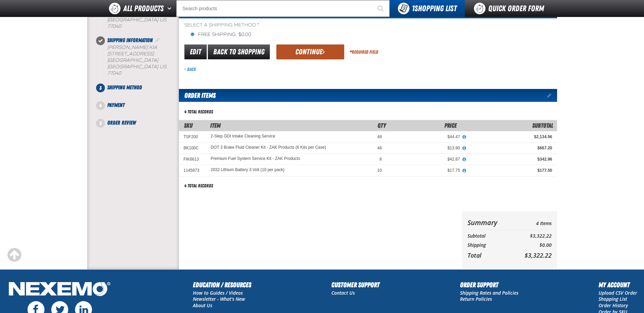 Image resolution: width=644 pixels, height=313 pixels. Describe the element at coordinates (188, 125) in the screenshot. I see `span: SKU` at that location.